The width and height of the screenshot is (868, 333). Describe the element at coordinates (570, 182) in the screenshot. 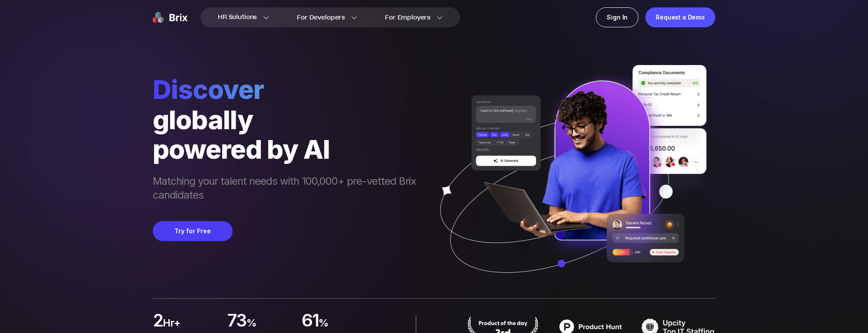

I see `img: ai generate` at that location.